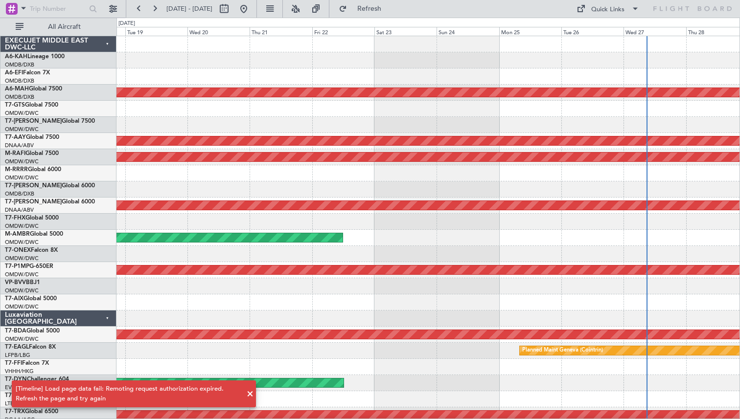 This screenshot has height=419, width=740. I want to click on span: Refresh, so click(369, 9).